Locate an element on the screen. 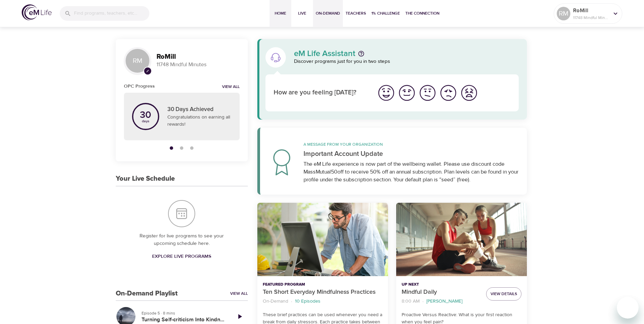  p: Ten Short Everyday Mindfulness Practices is located at coordinates (323, 292).